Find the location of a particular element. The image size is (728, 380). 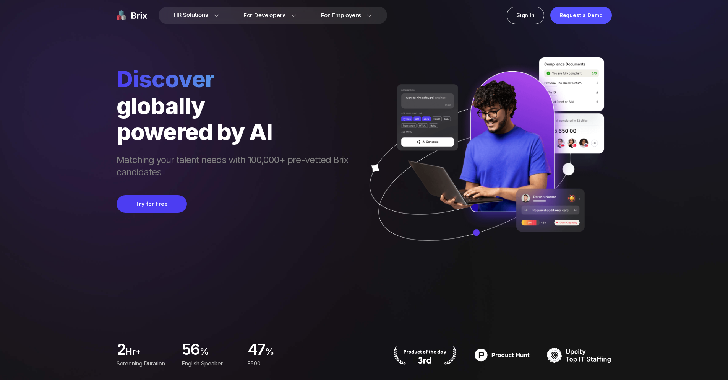

div: English Speaker is located at coordinates (210, 363).